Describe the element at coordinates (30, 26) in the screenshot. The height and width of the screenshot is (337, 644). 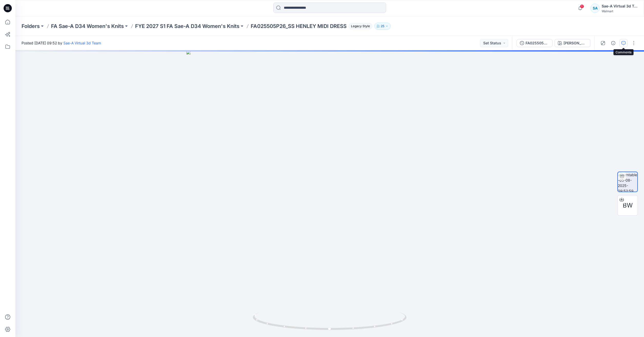
I see `a: Folders` at that location.